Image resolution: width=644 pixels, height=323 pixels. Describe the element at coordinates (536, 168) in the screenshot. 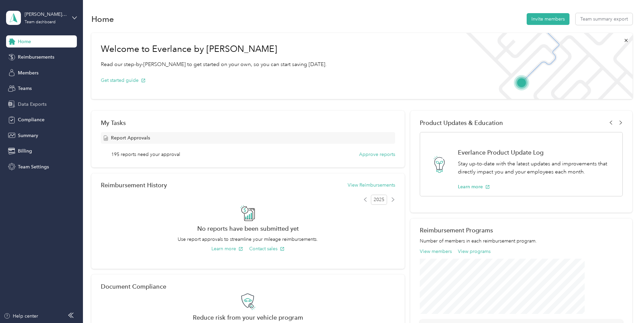

I see `p: Stay up-to-date with the latest updates and improvements that directly impact you and your employ...` at that location.